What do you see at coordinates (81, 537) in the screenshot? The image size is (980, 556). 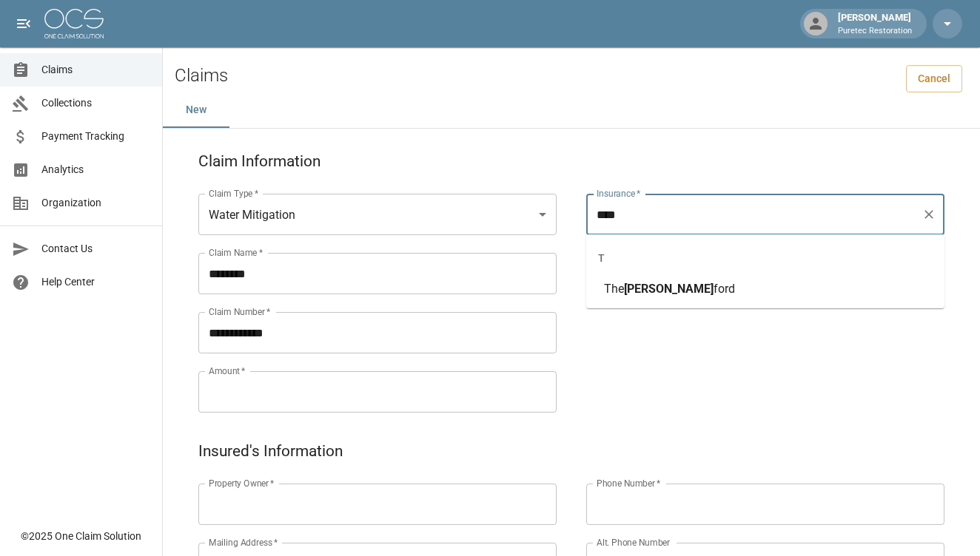 I see `div: © 2025 One Claim Solution` at bounding box center [81, 537].